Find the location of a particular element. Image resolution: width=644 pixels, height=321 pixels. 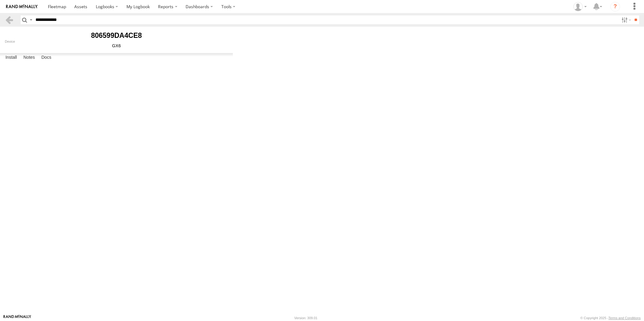

div: Device is located at coordinates (116, 42).